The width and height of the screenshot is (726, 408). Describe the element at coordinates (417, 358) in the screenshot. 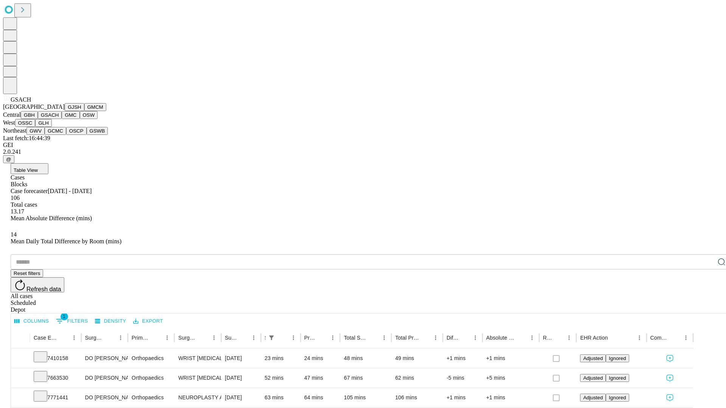

I see `div: 49 mins` at that location.